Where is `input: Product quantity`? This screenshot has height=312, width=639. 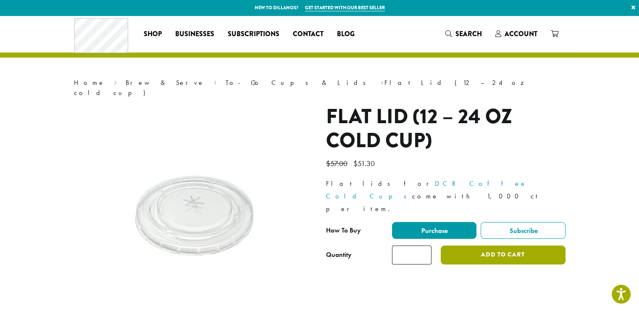 input: Product quantity is located at coordinates (412, 255).